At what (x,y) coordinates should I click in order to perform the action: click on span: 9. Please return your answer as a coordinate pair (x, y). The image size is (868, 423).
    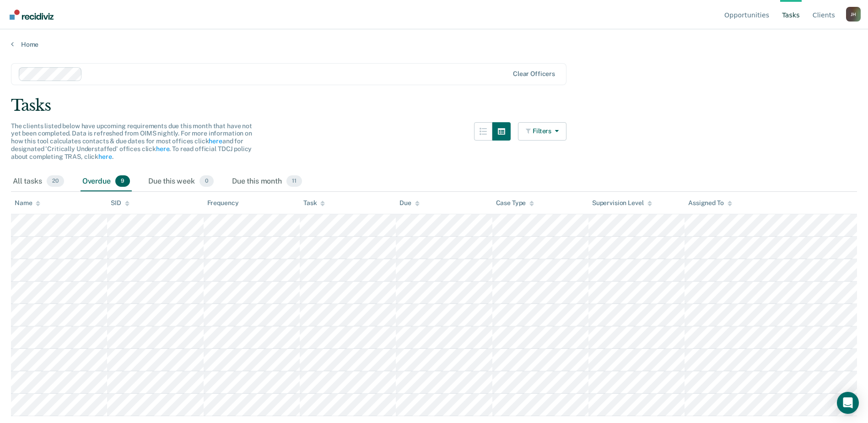
    Looking at the image, I should click on (123, 181).